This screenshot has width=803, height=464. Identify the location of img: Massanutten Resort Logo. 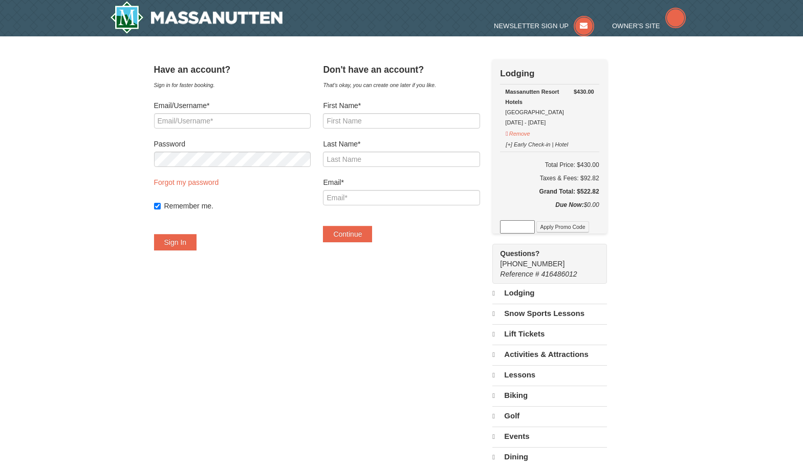
(197, 17).